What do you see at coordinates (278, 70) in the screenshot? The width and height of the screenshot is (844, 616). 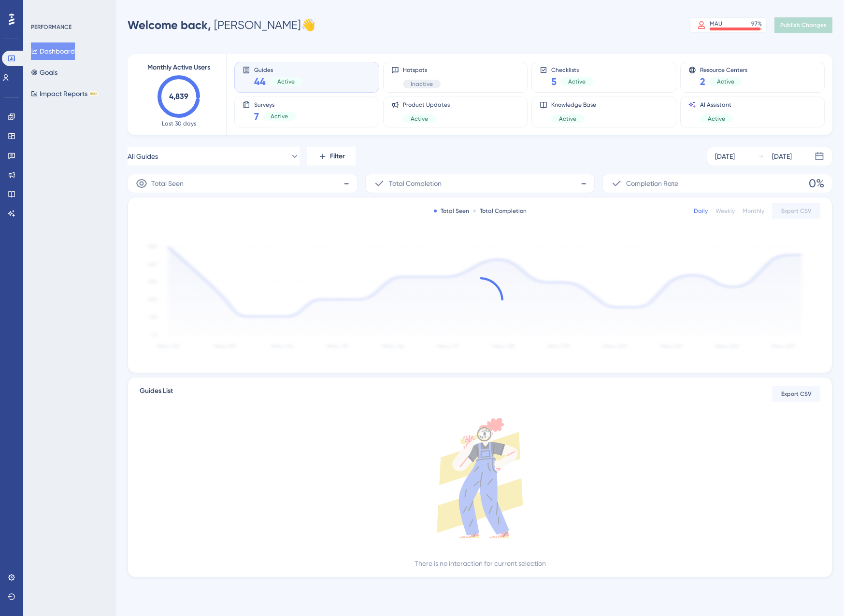 I see `span: Guides` at bounding box center [278, 70].